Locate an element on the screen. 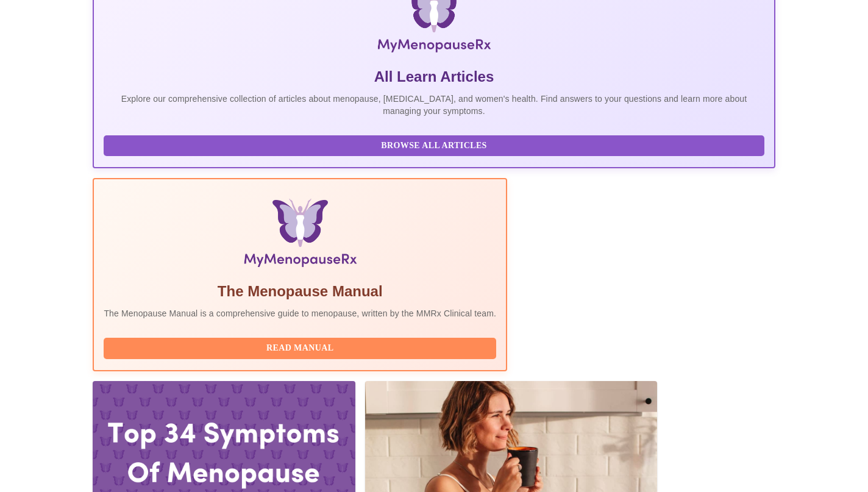  h5: All Learn Articles is located at coordinates (433, 77).